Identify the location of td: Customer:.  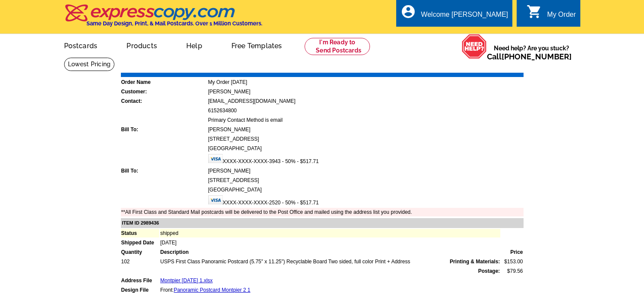
(164, 92).